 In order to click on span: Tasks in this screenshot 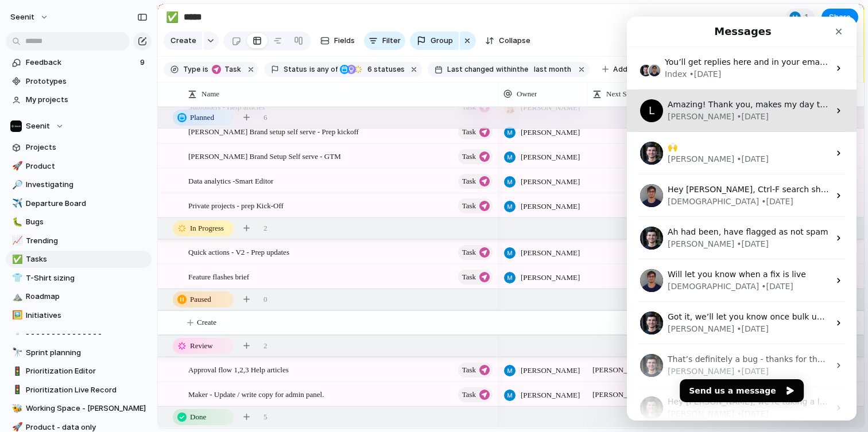, I will do `click(87, 260)`.